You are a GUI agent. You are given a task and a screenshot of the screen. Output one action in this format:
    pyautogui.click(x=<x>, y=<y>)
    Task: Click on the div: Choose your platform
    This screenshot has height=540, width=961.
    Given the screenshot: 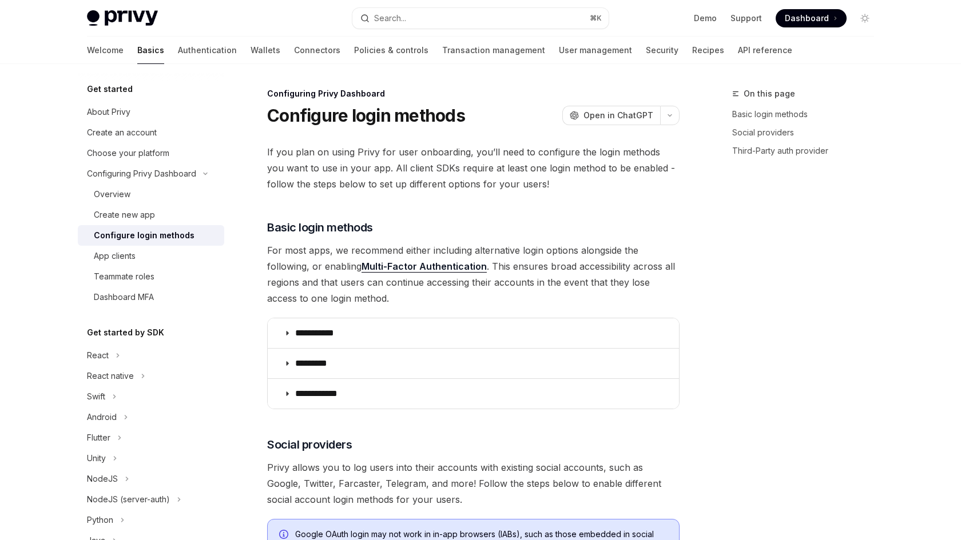 What is the action you would take?
    pyautogui.click(x=128, y=153)
    